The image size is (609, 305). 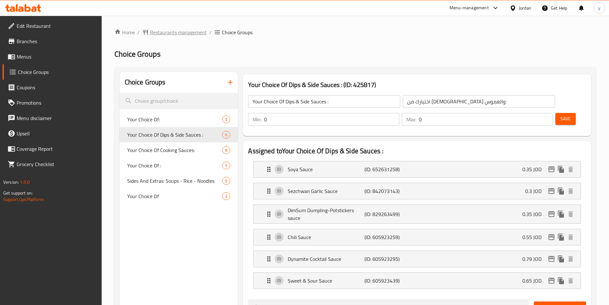 What do you see at coordinates (179, 165) in the screenshot?
I see `div: Your Choice Of :5` at bounding box center [179, 165].